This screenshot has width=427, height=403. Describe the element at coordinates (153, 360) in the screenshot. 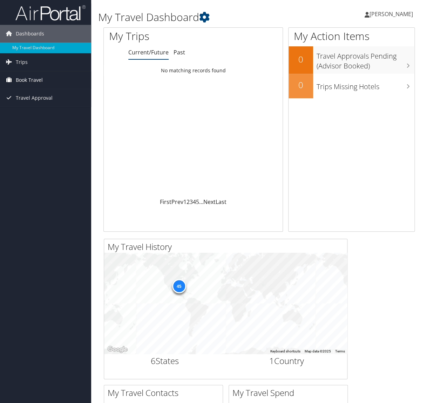

I see `span: 6` at that location.